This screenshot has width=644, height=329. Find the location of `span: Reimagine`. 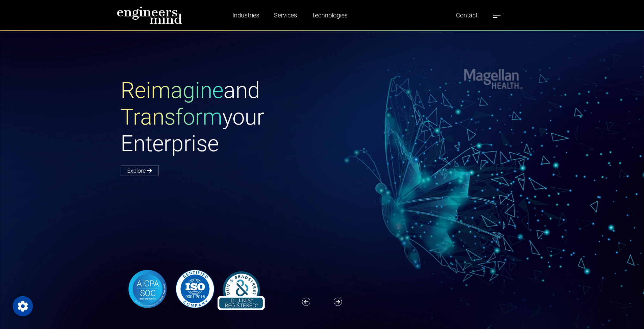

span: Reimagine is located at coordinates (172, 90).